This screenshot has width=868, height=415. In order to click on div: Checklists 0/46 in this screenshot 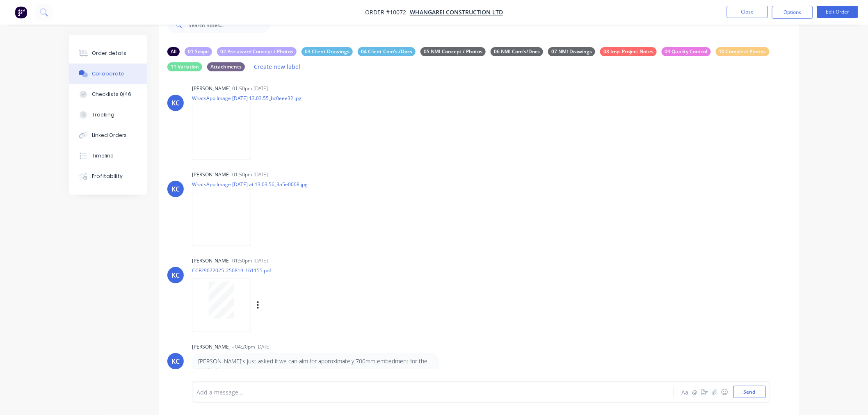, I will do `click(112, 95)`.